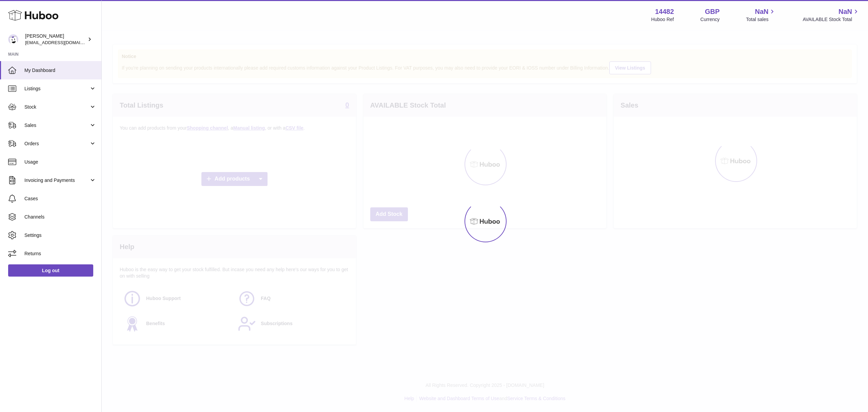 The width and height of the screenshot is (868, 412). Describe the element at coordinates (761, 19) in the screenshot. I see `span: Total sales` at that location.